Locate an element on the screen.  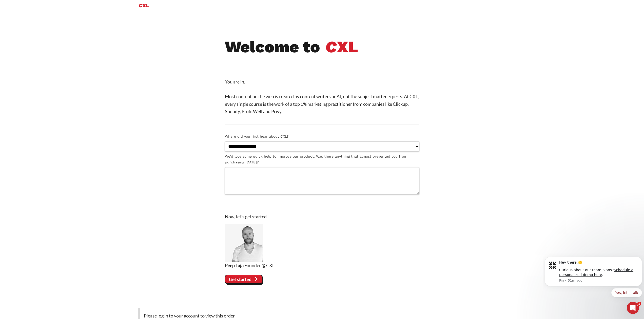
b: XL is located at coordinates (341, 47).